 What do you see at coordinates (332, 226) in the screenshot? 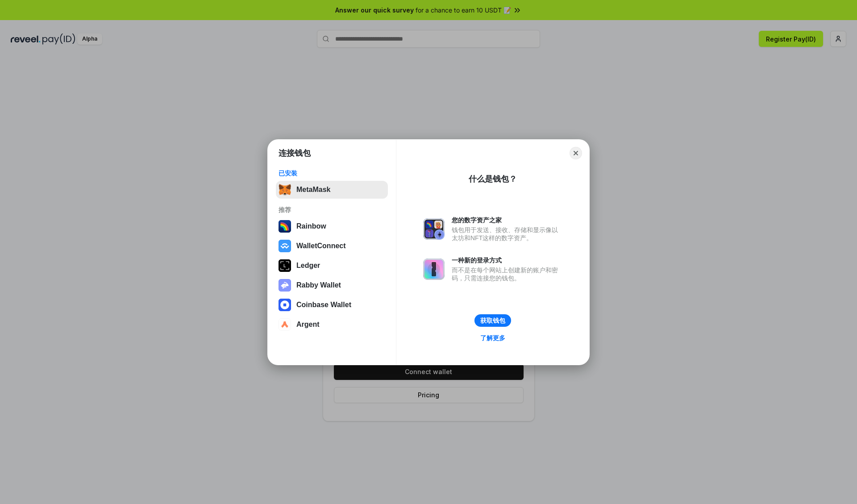
I see `button: Rainbow` at bounding box center [332, 226].